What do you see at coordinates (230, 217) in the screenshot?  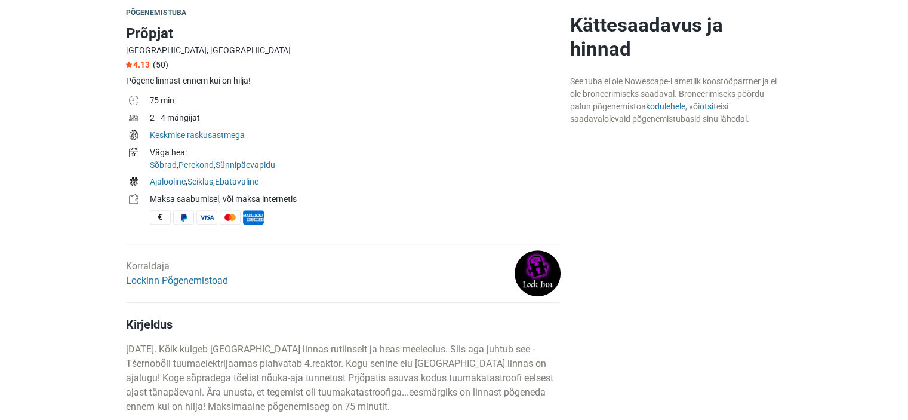 I see `span: MasterCard` at bounding box center [230, 217].